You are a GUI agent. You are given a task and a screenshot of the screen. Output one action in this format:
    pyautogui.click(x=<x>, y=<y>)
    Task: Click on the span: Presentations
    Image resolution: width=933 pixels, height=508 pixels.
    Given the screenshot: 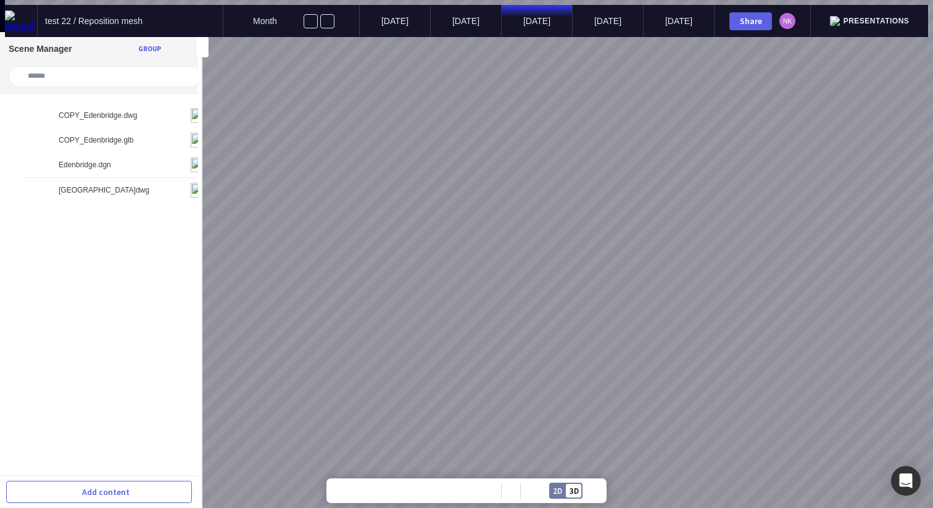 What is the action you would take?
    pyautogui.click(x=876, y=21)
    